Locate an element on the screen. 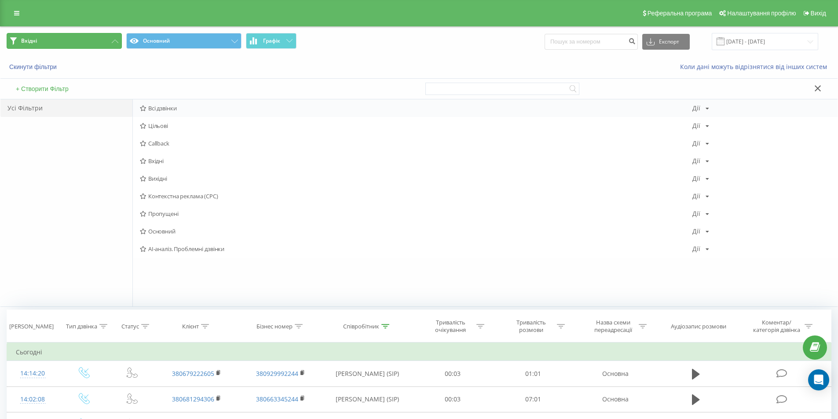  a: 380663345244 is located at coordinates (277, 399).